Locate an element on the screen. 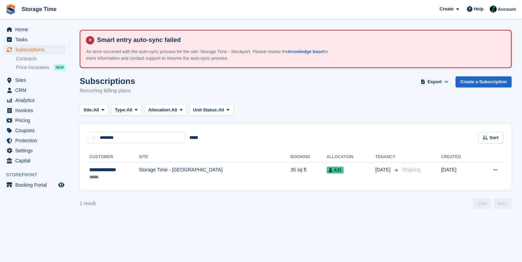 The image size is (522, 262). button: Export is located at coordinates (435, 82).